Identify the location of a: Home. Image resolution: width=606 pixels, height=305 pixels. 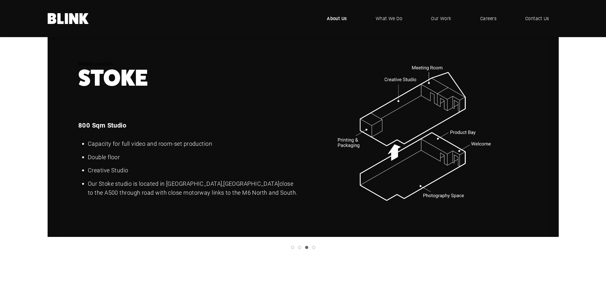
(68, 19).